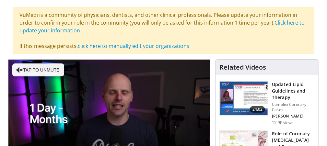 The image size is (327, 146). I want to click on a: click here to manually edit your organizations, so click(134, 46).